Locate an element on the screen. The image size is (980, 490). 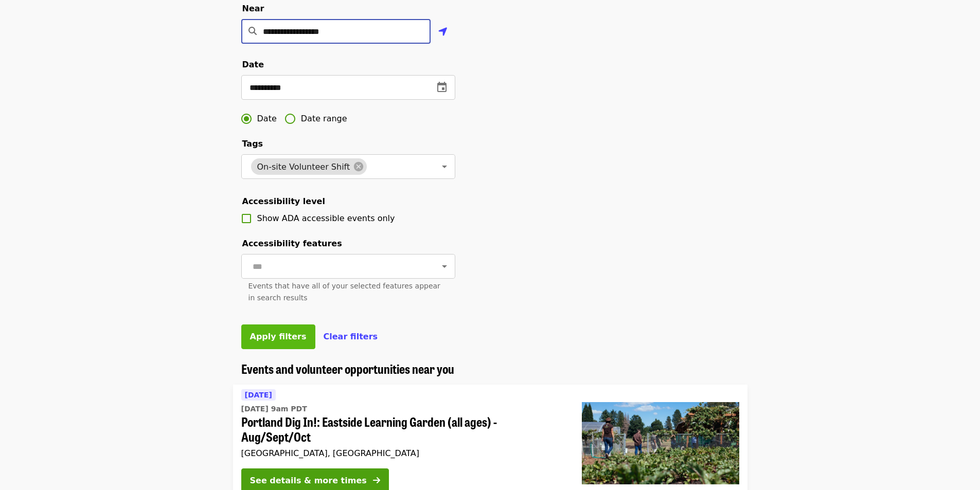
span: On-site Volunteer Shift is located at coordinates (303, 167).